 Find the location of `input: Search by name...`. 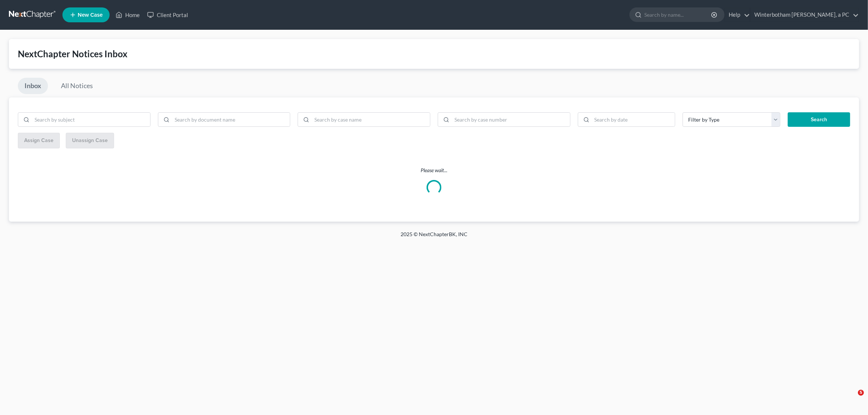

input: Search by name... is located at coordinates (678, 14).